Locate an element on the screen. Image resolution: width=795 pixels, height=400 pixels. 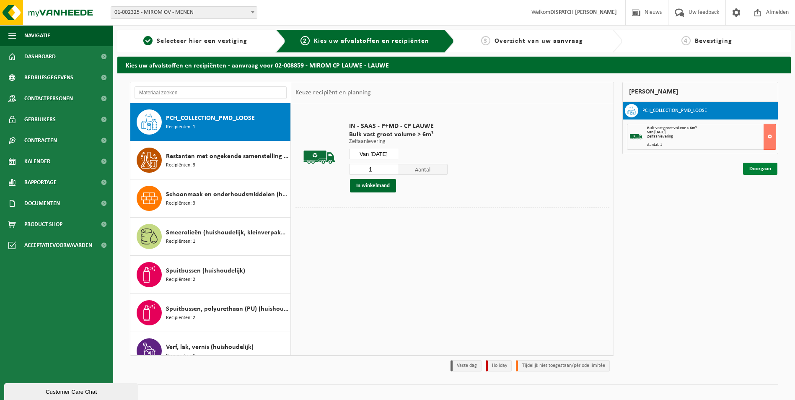
span: 2 is located at coordinates (305, 41).